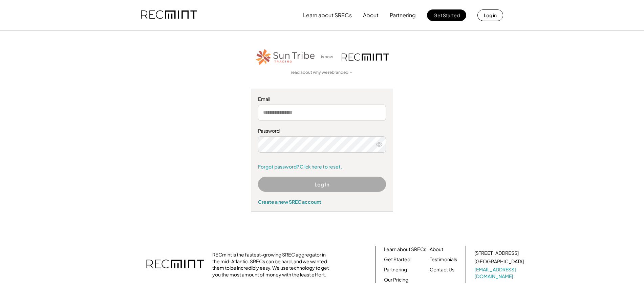  I want to click on button: Learn about SRECs, so click(328, 15).